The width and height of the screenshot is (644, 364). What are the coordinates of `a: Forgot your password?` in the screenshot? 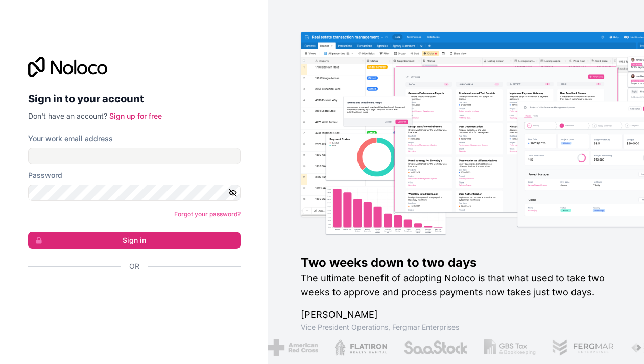 It's located at (208, 213).